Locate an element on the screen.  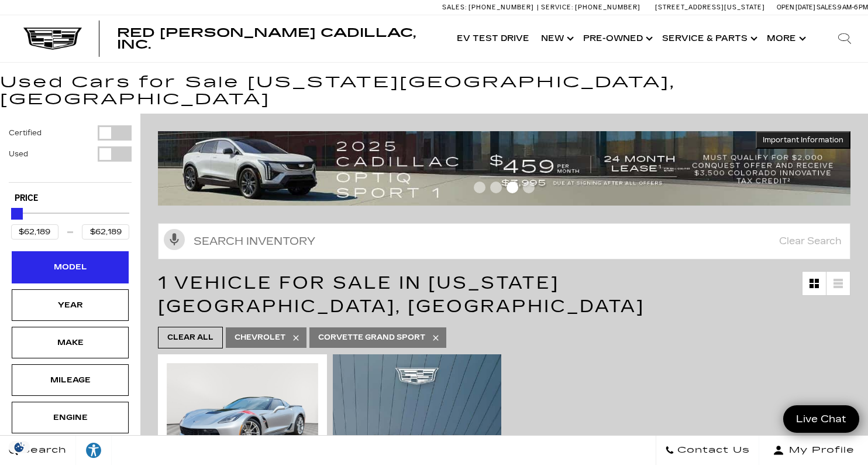
a: Explore your accessibility options is located at coordinates (94, 450).